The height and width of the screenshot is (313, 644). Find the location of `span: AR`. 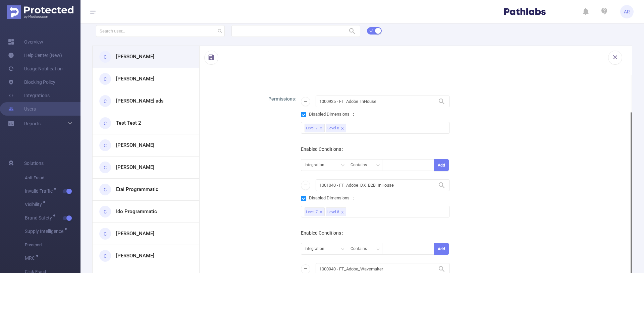

span: AR is located at coordinates (627, 12).